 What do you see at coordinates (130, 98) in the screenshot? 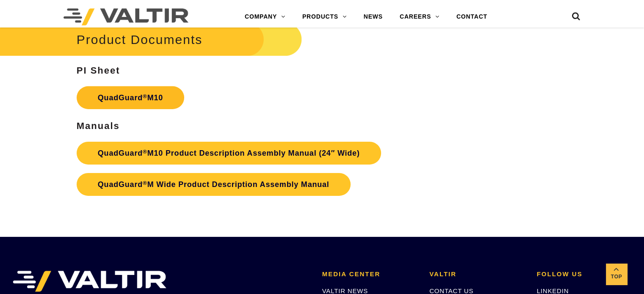
I see `a: QuadGuard®M10` at bounding box center [130, 98].